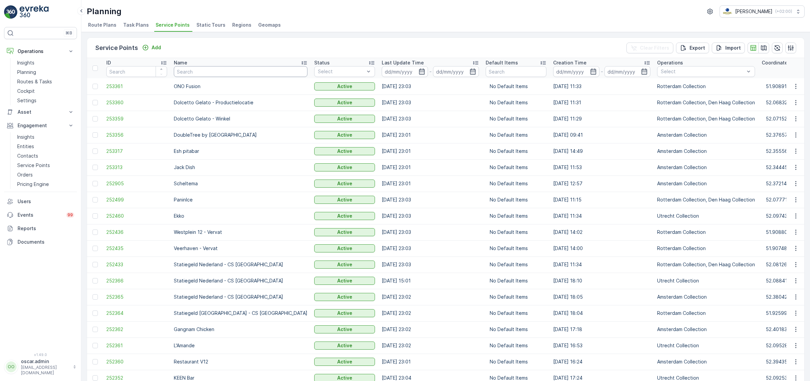 The image size is (810, 381). I want to click on a: 253360, so click(137, 103).